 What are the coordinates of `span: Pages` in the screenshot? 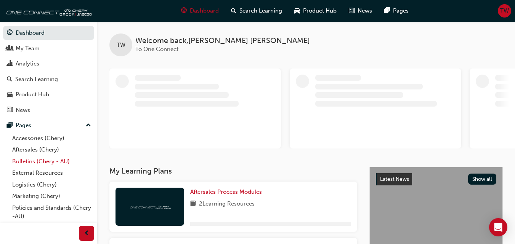 It's located at (401, 11).